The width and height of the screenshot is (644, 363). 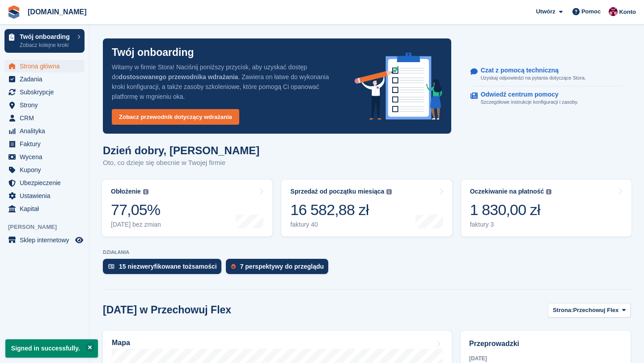 What do you see at coordinates (546, 208) in the screenshot?
I see `a: Oczekiwanie na płatność 1 830,00 zł faktury 3` at bounding box center [546, 208].